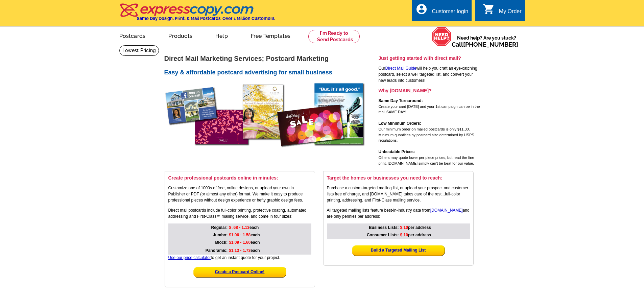  What do you see at coordinates (266, 120) in the screenshot?
I see `img: direct mail postcards` at bounding box center [266, 120].